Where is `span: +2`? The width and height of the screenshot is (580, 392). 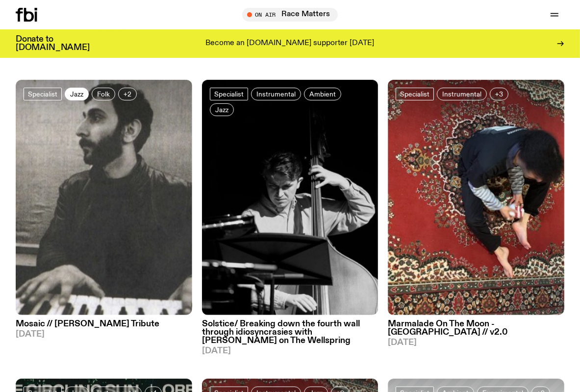 span: +2 is located at coordinates (127, 94).